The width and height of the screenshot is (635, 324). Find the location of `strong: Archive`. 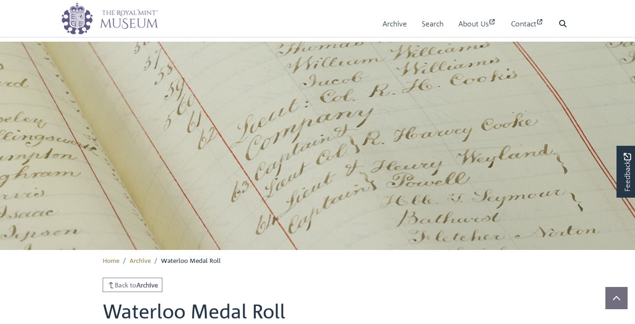

strong: Archive is located at coordinates (147, 285).